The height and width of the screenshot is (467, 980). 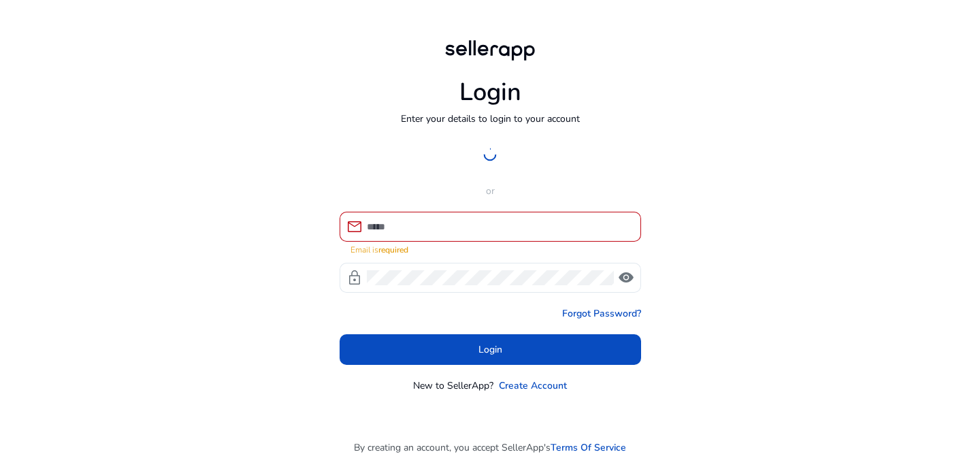 What do you see at coordinates (490, 349) in the screenshot?
I see `span: Login` at bounding box center [490, 349].